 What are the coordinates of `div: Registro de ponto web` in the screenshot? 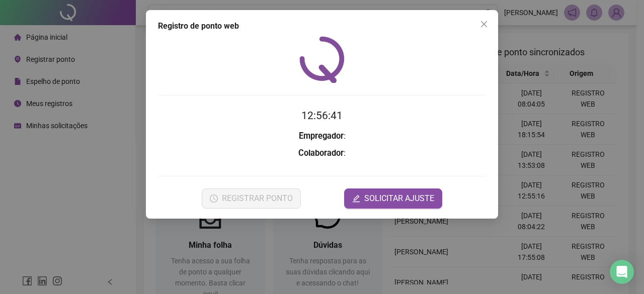 It's located at (322, 26).